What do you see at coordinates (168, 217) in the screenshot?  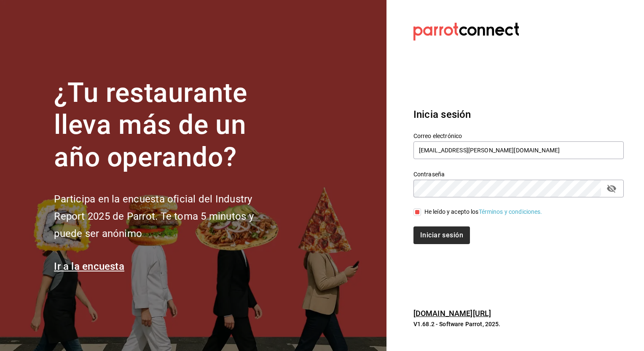 I see `h2: Participa en la encuesta oficial del Industry Report 2025 de Parrot. Te toma 5 minutos y puede se...` at bounding box center [168, 217].